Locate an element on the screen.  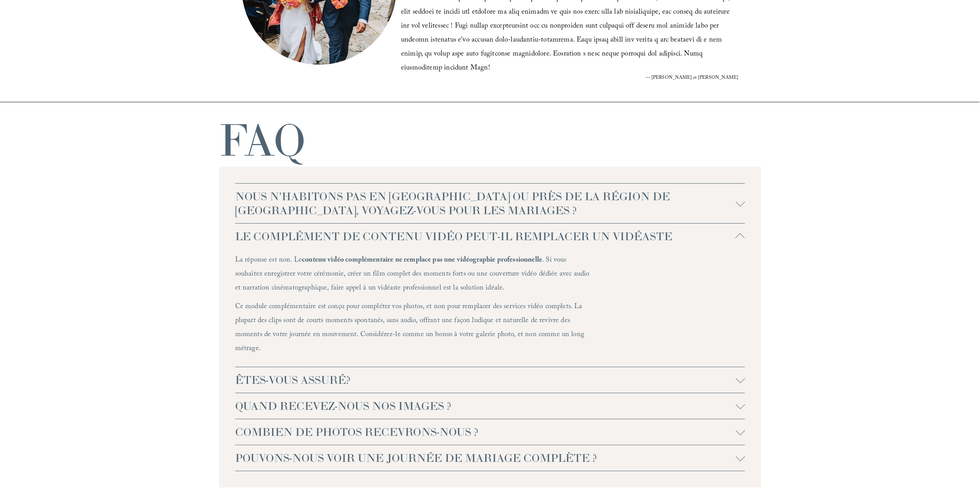
button: QUAND RECEVEZ-NOUS NOS IMAGES ? is located at coordinates (490, 405).